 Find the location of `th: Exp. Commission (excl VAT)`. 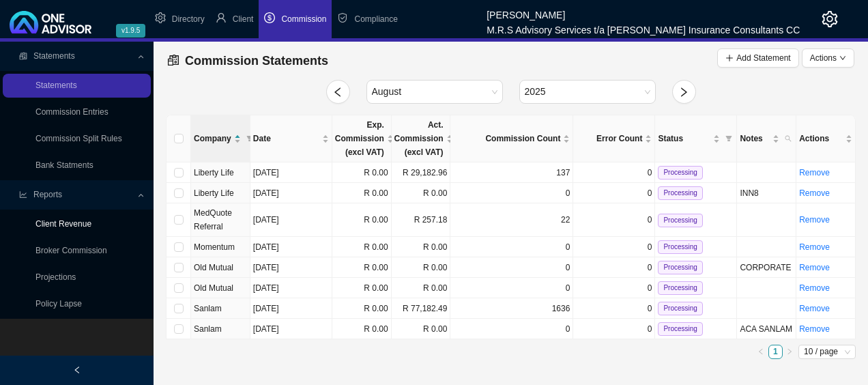

th: Exp. Commission (excl VAT) is located at coordinates (361, 139).